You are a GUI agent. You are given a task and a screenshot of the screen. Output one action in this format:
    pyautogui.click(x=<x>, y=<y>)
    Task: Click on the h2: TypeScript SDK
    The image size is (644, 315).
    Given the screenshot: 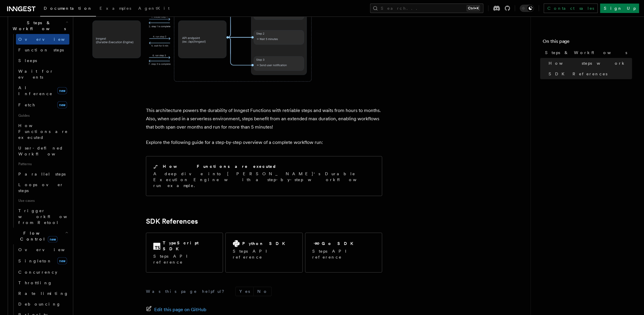 What is the action you would take?
    pyautogui.click(x=189, y=246)
    